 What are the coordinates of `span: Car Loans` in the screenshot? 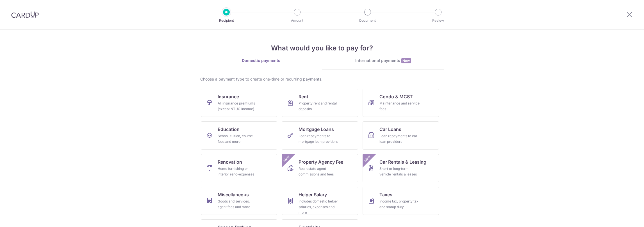 It's located at (390, 129).